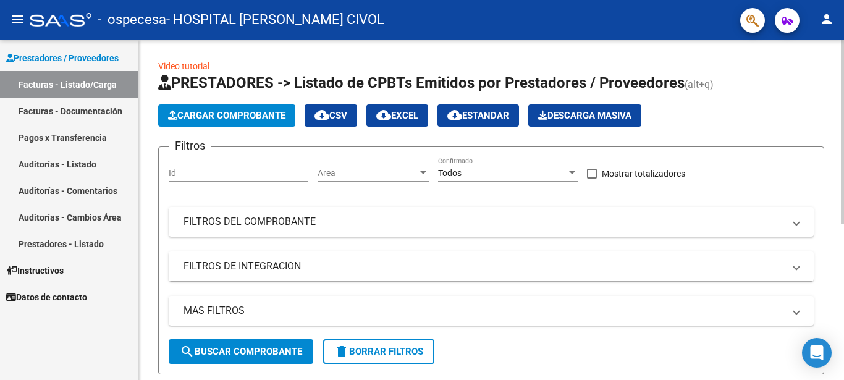 This screenshot has height=380, width=844. Describe the element at coordinates (397, 116) in the screenshot. I see `span: EXCEL` at that location.